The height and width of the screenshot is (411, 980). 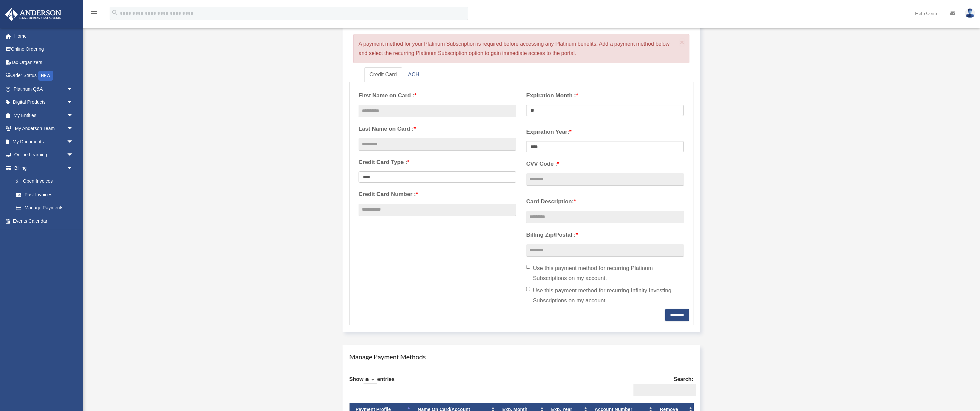 What do you see at coordinates (115, 13) in the screenshot?
I see `i: search` at bounding box center [115, 13].